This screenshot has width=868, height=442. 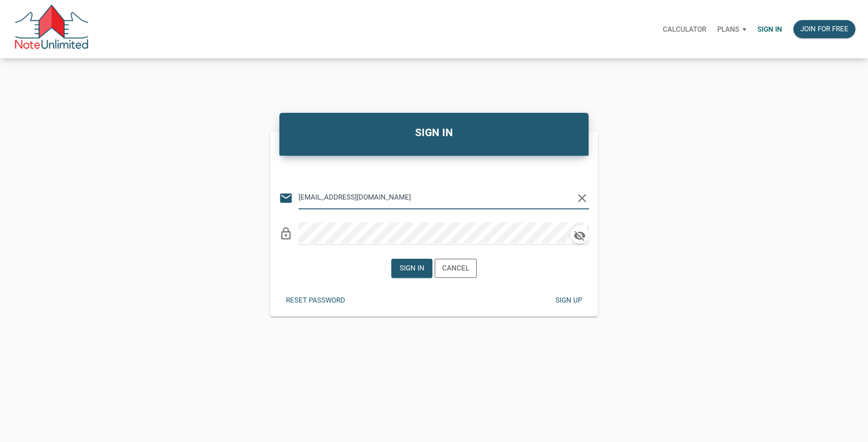 I want to click on a: Plans, so click(x=732, y=29).